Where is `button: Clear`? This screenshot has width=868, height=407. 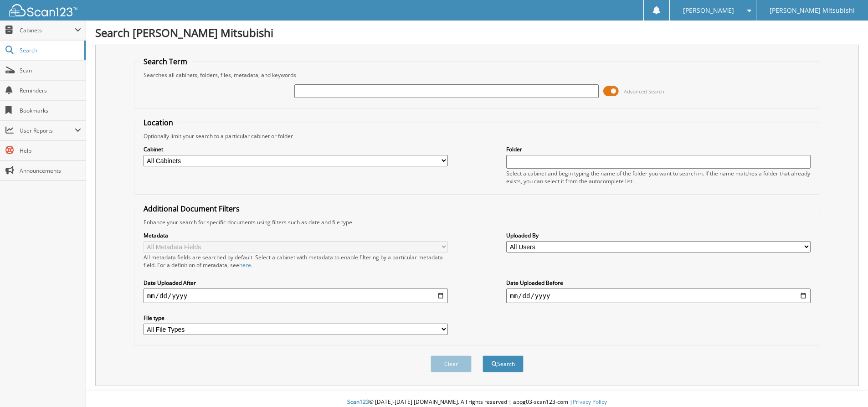 button: Clear is located at coordinates (451, 363).